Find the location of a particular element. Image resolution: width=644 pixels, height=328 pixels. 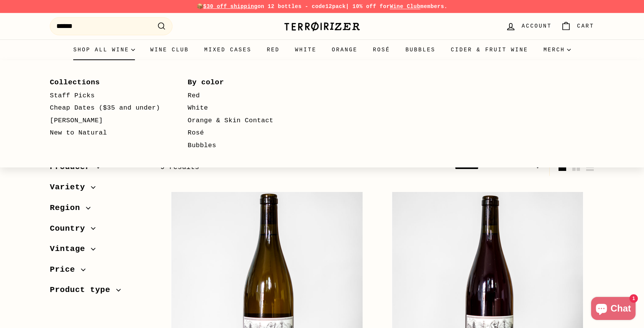

a: Collections is located at coordinates (108, 82).